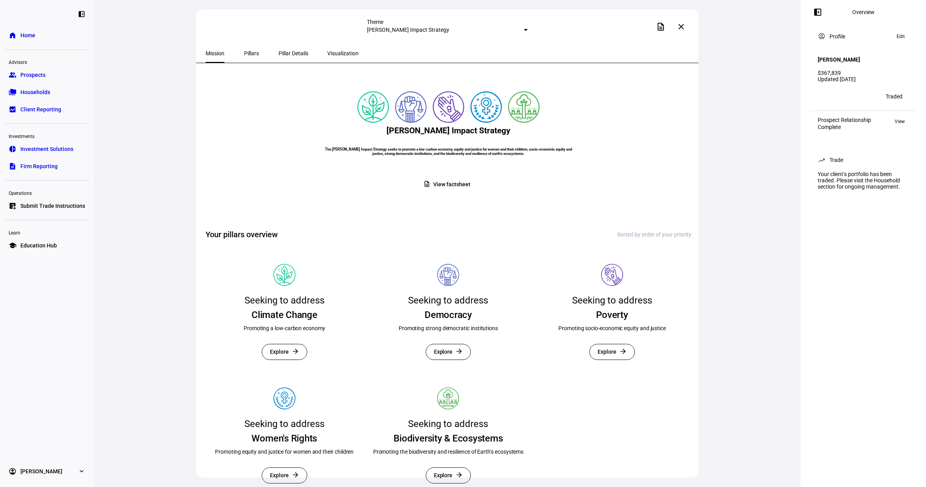 The width and height of the screenshot is (926, 487). What do you see at coordinates (284, 315) in the screenshot?
I see `div: Climate Change` at bounding box center [284, 315].